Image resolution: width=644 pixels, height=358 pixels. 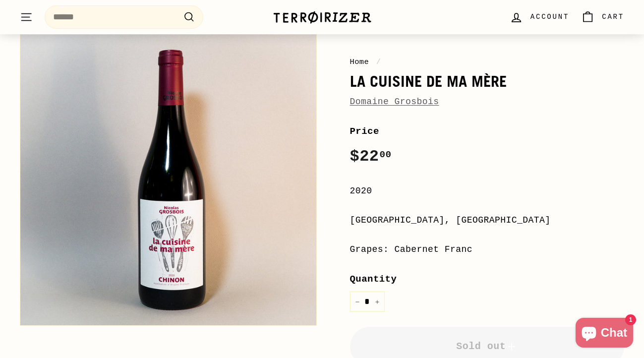 What do you see at coordinates (371, 156) in the screenshot?
I see `span: $22` at bounding box center [371, 156].